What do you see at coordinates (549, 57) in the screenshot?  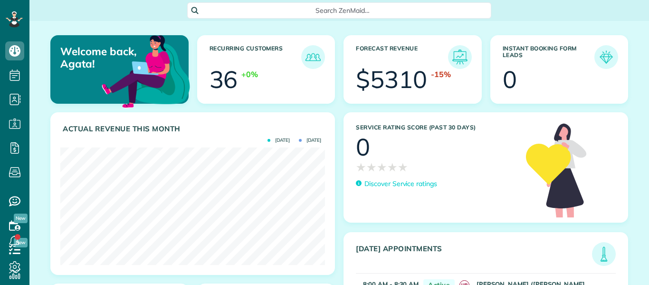 I see `h3: Instant Booking Form Leads` at bounding box center [549, 57].